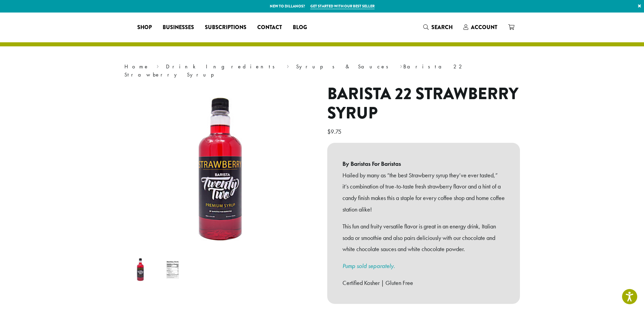  Describe the element at coordinates (423, 192) in the screenshot. I see `p: Hailed by many as “the best Strawberry syrup they’ve ever tasted,” it’s combination of true-to-ta...` at that location.